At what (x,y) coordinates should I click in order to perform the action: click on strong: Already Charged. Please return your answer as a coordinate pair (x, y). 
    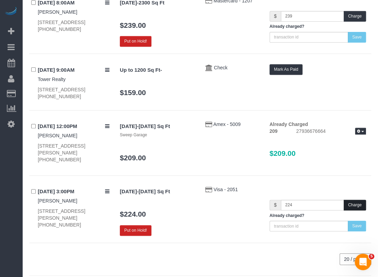
    Looking at the image, I should click on (288, 124).